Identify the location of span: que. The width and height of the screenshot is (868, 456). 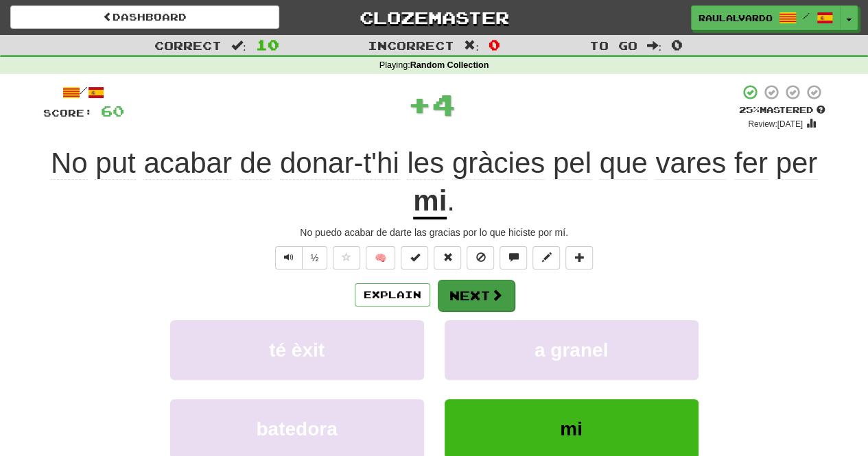
(623, 163).